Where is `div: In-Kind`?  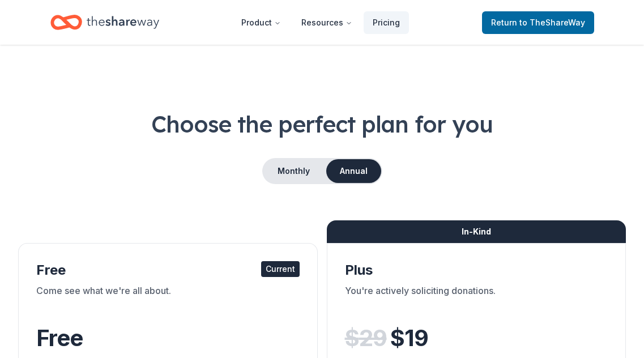 div: In-Kind is located at coordinates (476, 231).